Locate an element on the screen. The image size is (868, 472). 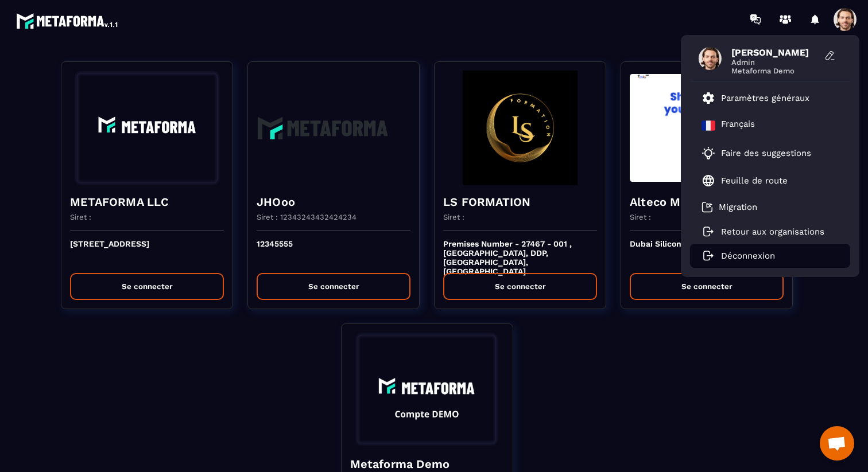
h4: Alteco Management is located at coordinates (707, 202).